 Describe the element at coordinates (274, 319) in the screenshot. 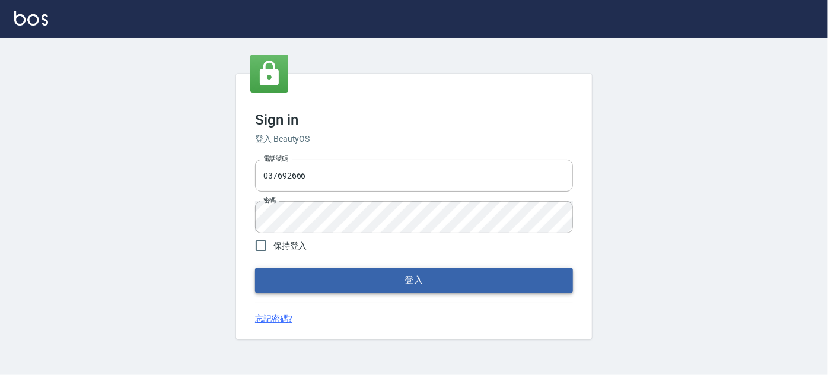

I see `a: 忘記密碼?` at that location.